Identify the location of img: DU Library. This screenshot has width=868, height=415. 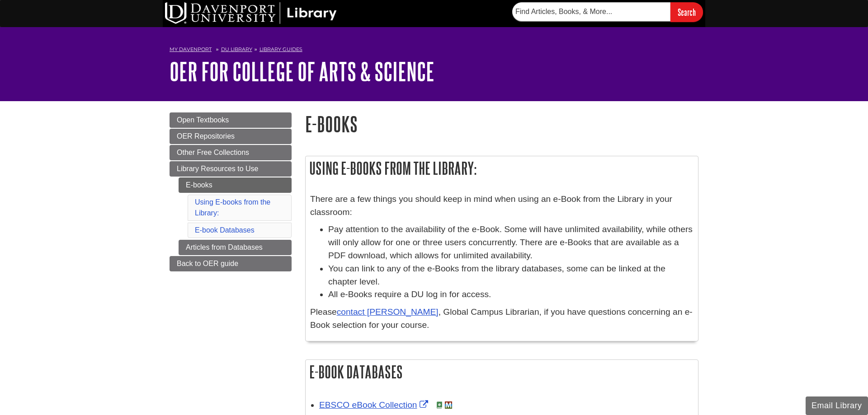
(251, 13).